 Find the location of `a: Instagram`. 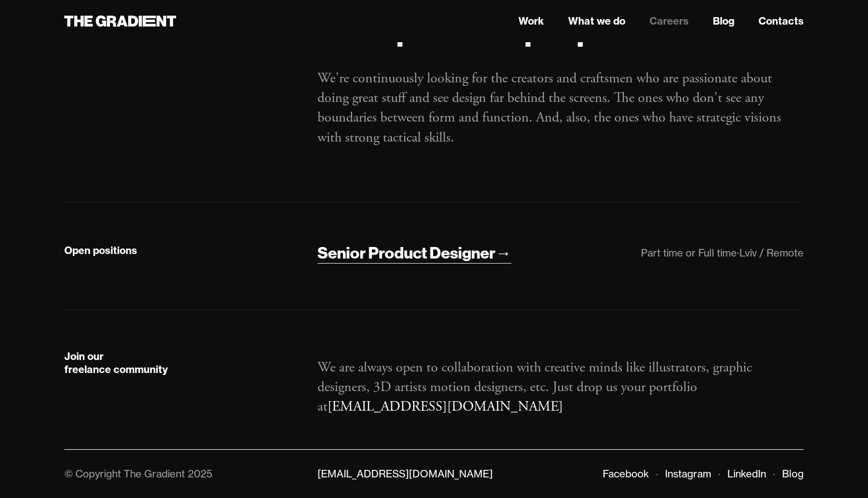

a: Instagram is located at coordinates (688, 474).